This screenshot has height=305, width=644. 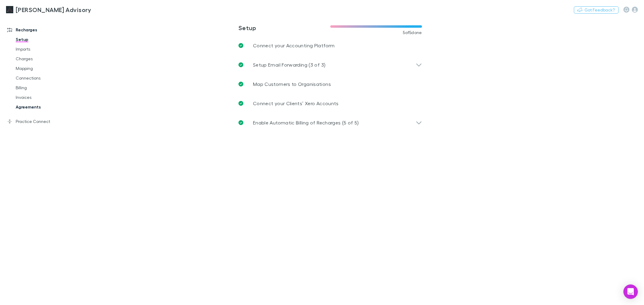 I want to click on a: Agreements, so click(x=47, y=107).